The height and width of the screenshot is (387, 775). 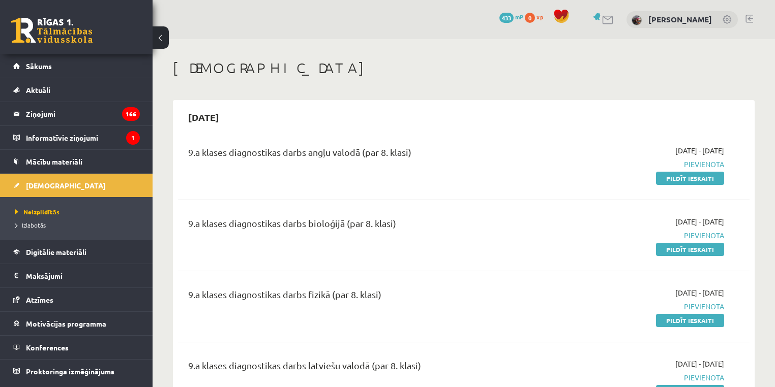 I want to click on span: Digitālie materiāli, so click(x=56, y=252).